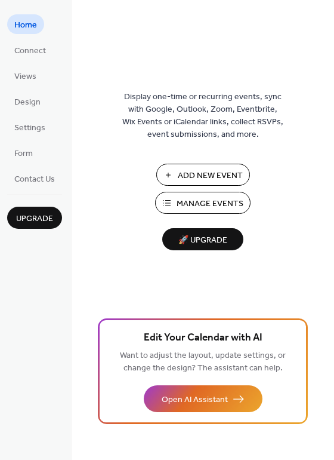  What do you see at coordinates (203, 174) in the screenshot?
I see `button: Add New Event` at bounding box center [203, 174].